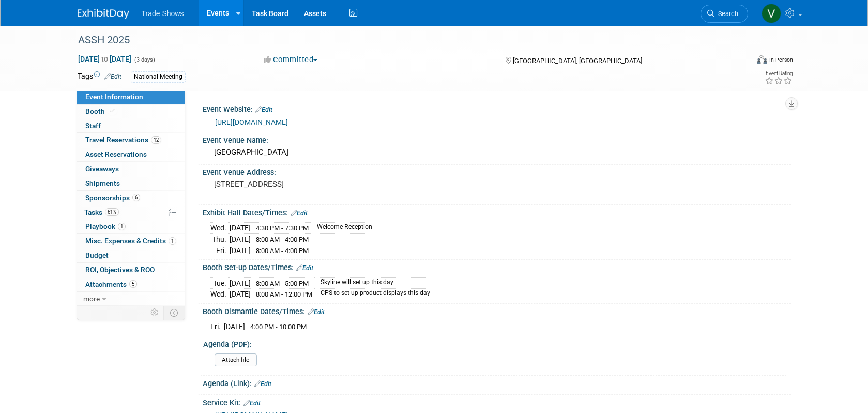  What do you see at coordinates (102, 212) in the screenshot?
I see `span: Tasks` at bounding box center [102, 212].